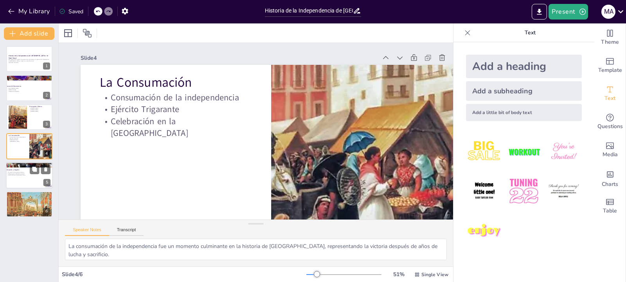 The height and width of the screenshot is (282, 626). What do you see at coordinates (28, 175) in the screenshot?
I see `p: Inspiración para movimientos futuros` at bounding box center [28, 175].